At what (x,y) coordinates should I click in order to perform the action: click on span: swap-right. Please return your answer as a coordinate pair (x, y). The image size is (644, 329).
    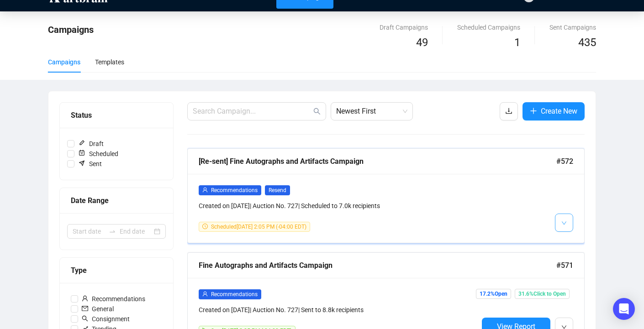
    Looking at the image, I should click on (112, 232).